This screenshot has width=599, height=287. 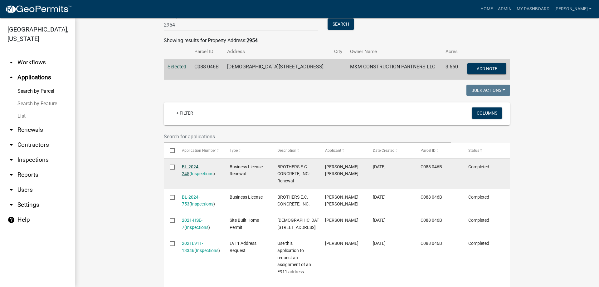 What do you see at coordinates (452, 52) in the screenshot?
I see `th: Acres` at bounding box center [452, 52].